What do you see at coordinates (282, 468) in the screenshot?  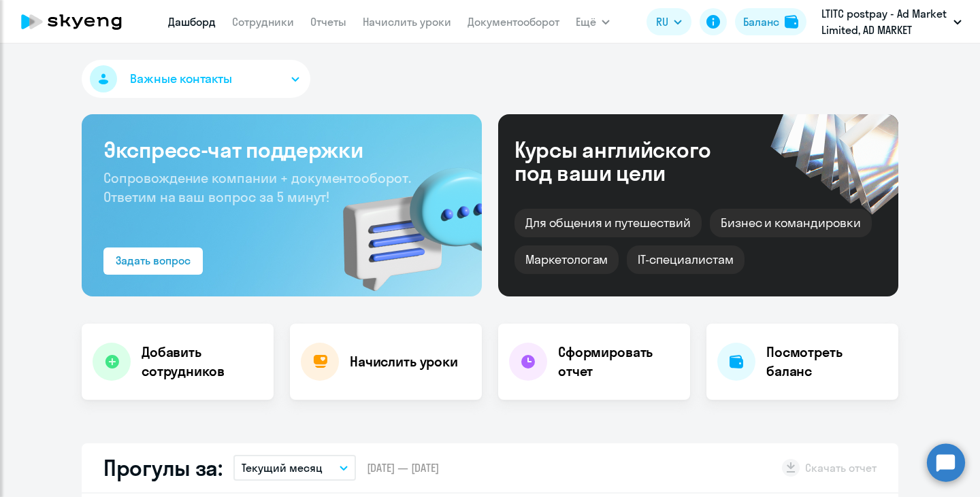 I see `p: Текущий месяц` at bounding box center [282, 468].